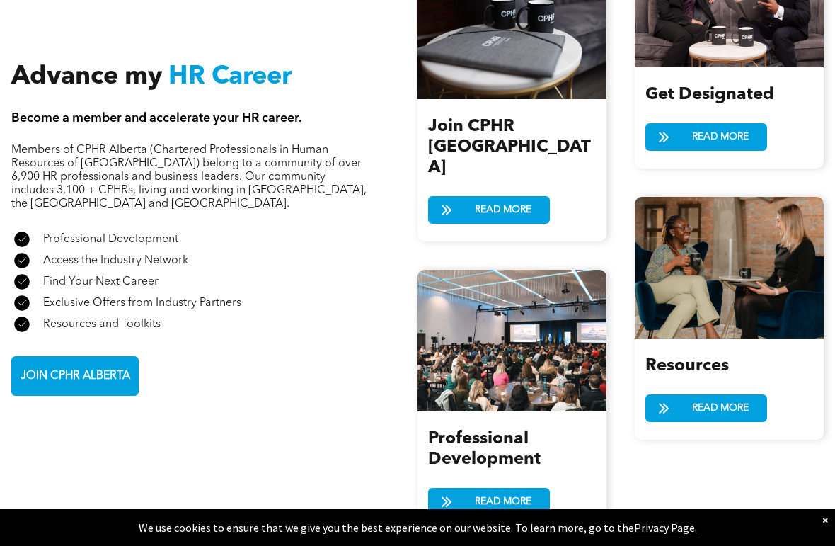 Image resolution: width=835 pixels, height=546 pixels. Describe the element at coordinates (826, 520) in the screenshot. I see `div: Dismiss notification` at that location.